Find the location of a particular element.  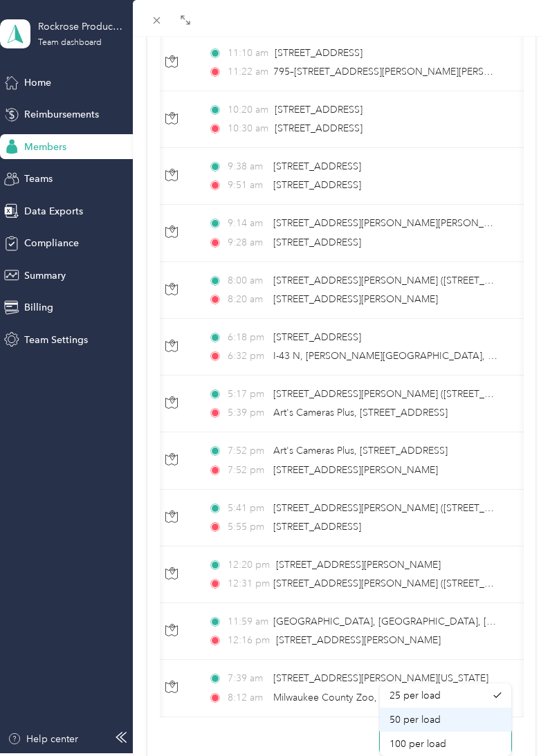

span: 8:20 am is located at coordinates (247, 300).